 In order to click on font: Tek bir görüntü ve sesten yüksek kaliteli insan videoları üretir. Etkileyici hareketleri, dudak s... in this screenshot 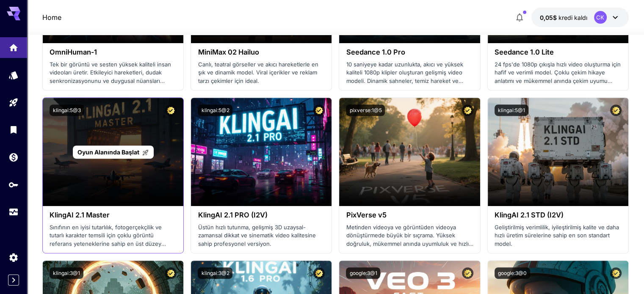, I will do `click(110, 77)`.